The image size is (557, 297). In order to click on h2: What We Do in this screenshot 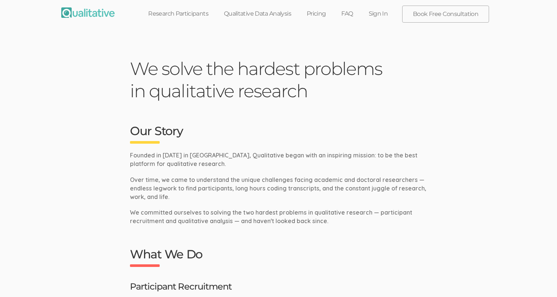, I will do `click(278, 257)`.